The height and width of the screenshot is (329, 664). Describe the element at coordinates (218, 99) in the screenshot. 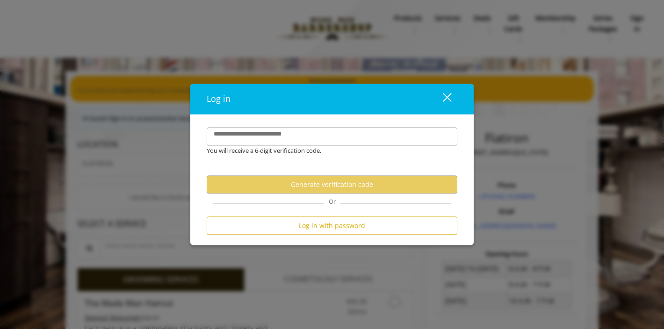

I see `span: Log in` at that location.